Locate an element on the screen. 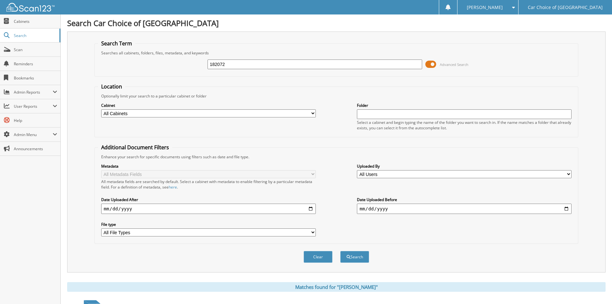  div: All metadata fields are searched by default. Select a cabinet with metadata to enable filtering b... is located at coordinates (209, 184).